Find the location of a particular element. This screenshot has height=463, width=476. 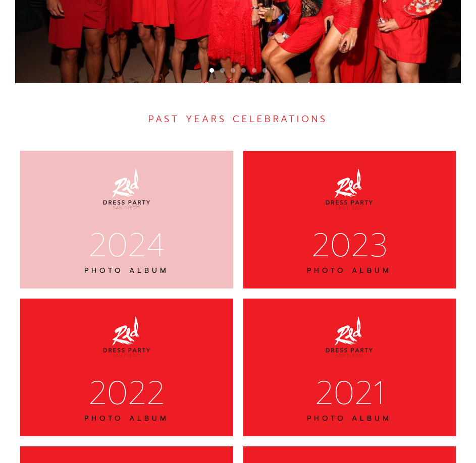

div: Show slide 3 of 6 is located at coordinates (232, 70).